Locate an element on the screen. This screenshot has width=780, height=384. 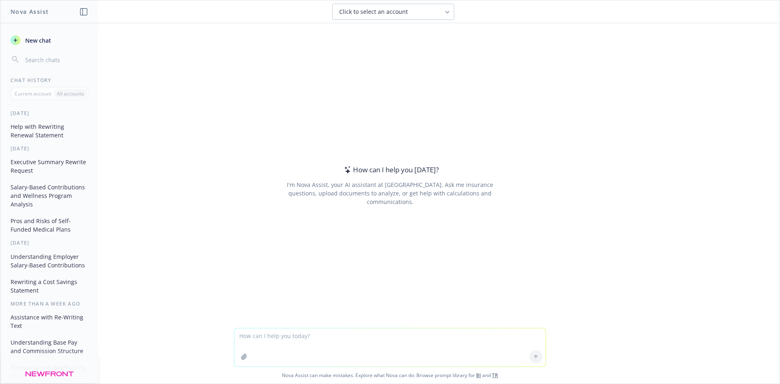
input: Search chats is located at coordinates (56, 60).